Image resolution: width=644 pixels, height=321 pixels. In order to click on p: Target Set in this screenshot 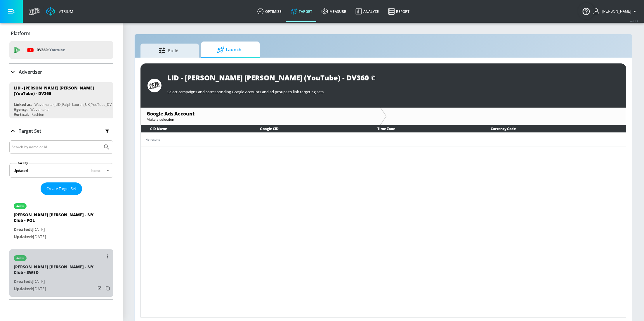, I will do `click(30, 131)`.